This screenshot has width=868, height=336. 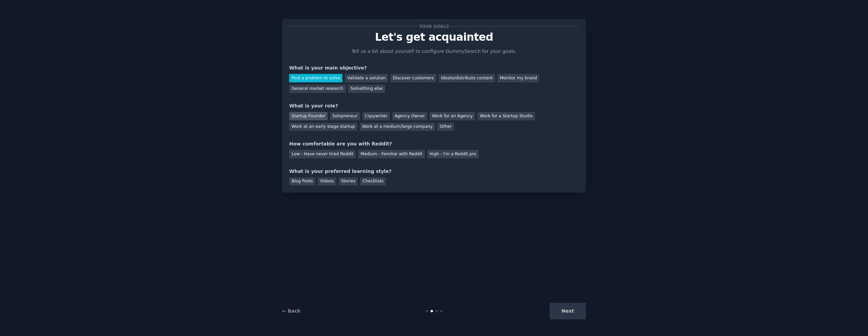 What do you see at coordinates (434, 106) in the screenshot?
I see `div: What is your role?` at bounding box center [434, 106].